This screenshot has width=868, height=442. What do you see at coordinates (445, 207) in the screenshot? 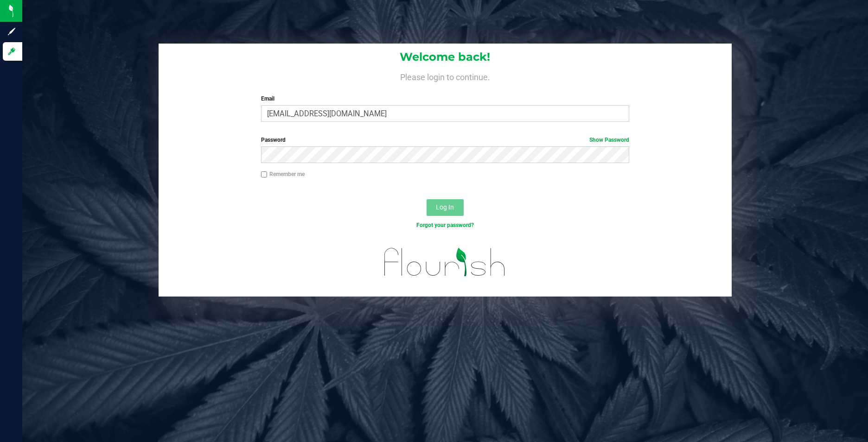
I see `span: Log In` at bounding box center [445, 207].